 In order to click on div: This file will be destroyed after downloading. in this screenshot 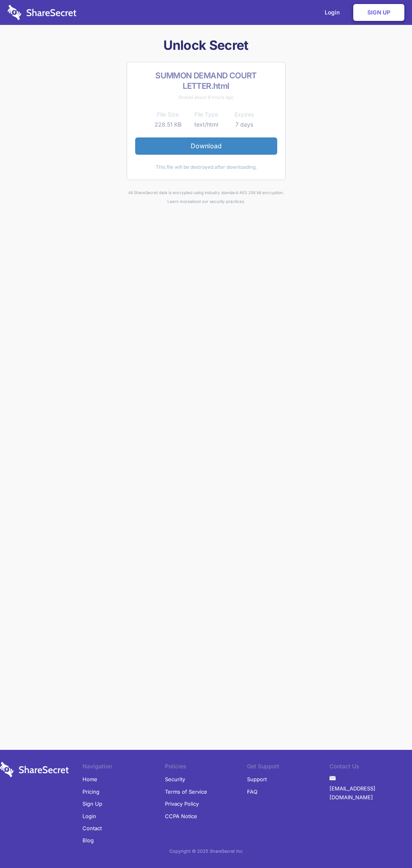, I will do `click(206, 167)`.